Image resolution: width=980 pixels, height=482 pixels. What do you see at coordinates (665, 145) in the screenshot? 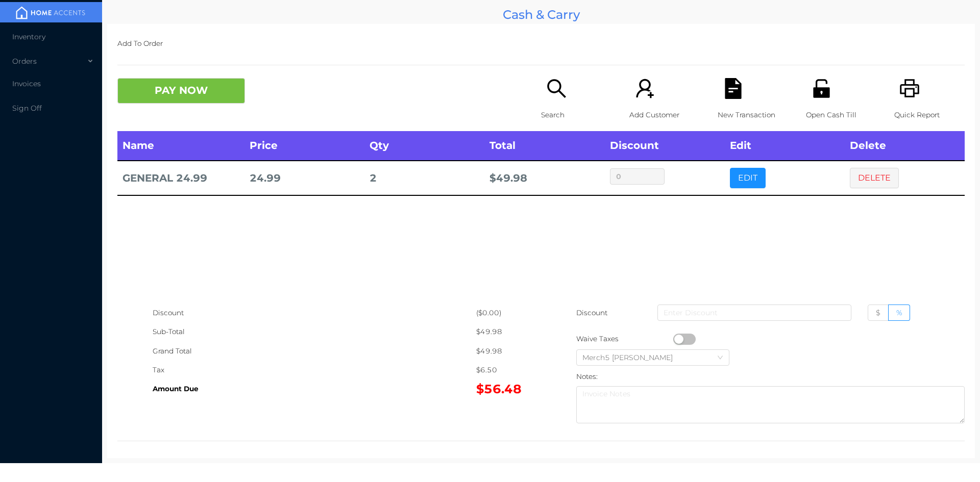
I see `th: Discount` at bounding box center [665, 145].